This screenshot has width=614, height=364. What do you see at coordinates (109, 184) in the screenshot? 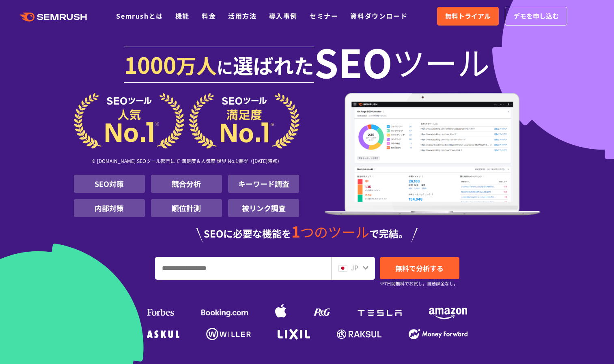
I see `li: SEO対策` at bounding box center [109, 184].